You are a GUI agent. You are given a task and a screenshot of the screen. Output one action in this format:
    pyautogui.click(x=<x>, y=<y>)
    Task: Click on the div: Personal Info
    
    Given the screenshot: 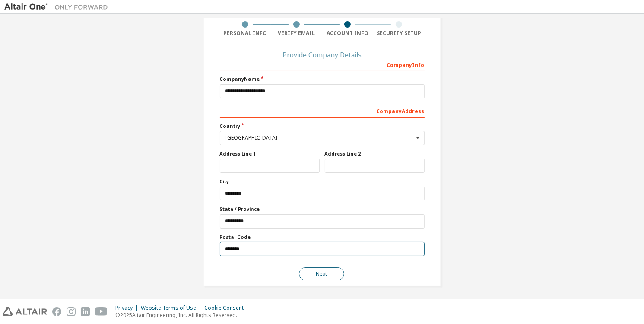 What is the action you would take?
    pyautogui.click(x=245, y=33)
    